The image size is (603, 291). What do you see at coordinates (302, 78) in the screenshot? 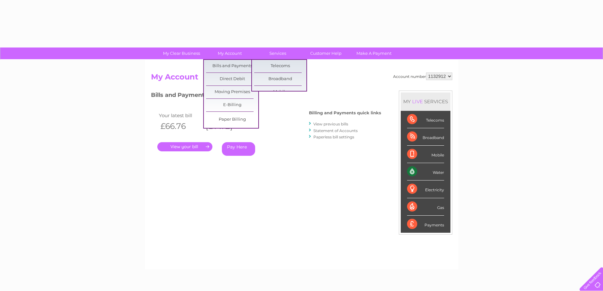
I see `h2: My Account` at bounding box center [302, 78].